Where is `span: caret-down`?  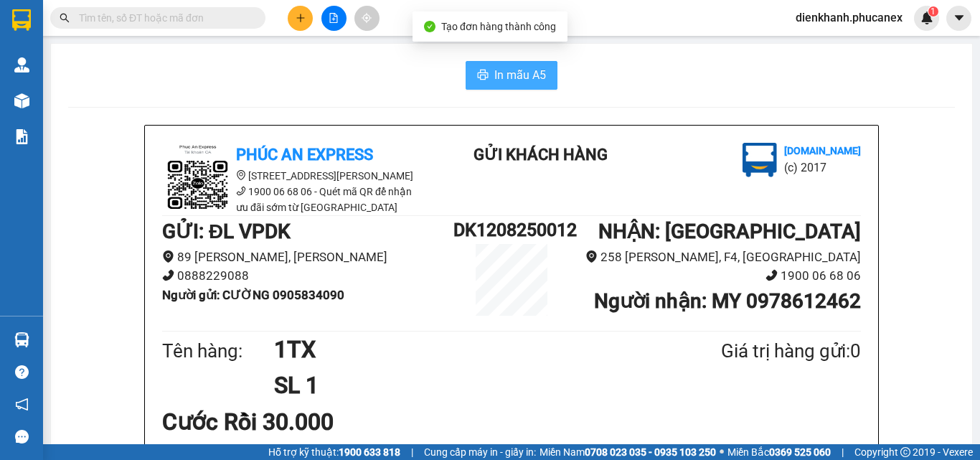 span: caret-down is located at coordinates (959, 18).